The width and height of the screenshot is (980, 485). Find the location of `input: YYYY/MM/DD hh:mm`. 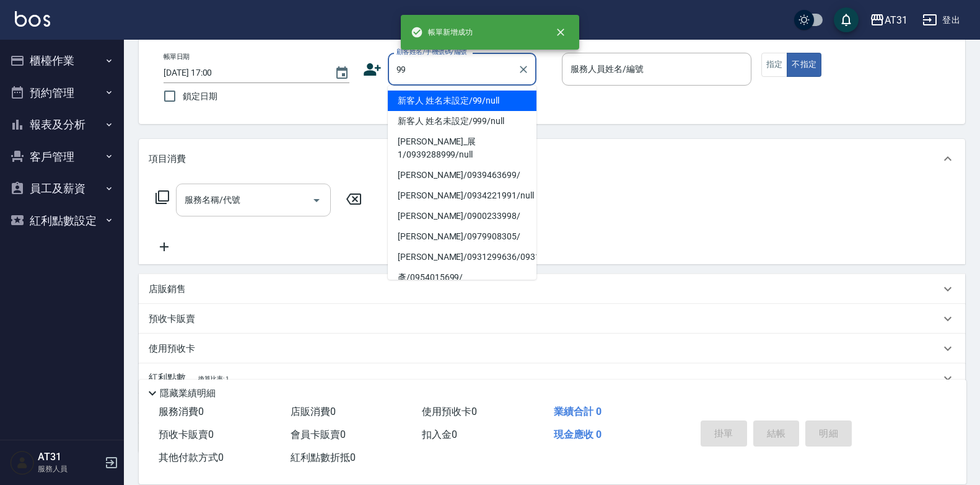

input: YYYY/MM/DD hh:mm is located at coordinates (243, 72).